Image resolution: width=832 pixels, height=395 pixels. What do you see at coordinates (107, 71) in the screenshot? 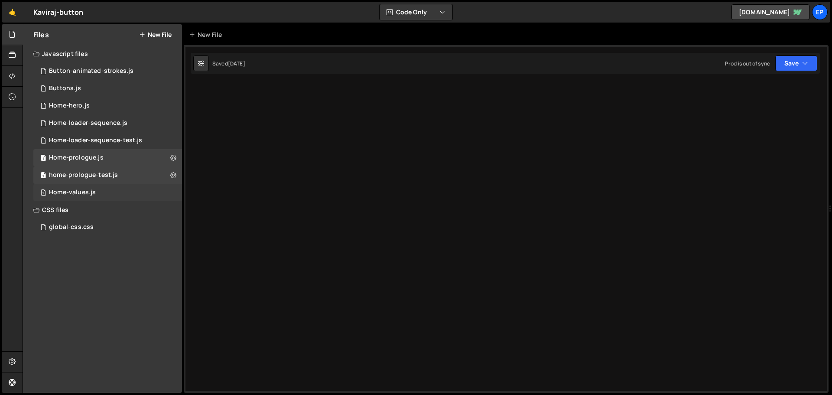
I see `div: 16061/43947.js` at bounding box center [107, 71].